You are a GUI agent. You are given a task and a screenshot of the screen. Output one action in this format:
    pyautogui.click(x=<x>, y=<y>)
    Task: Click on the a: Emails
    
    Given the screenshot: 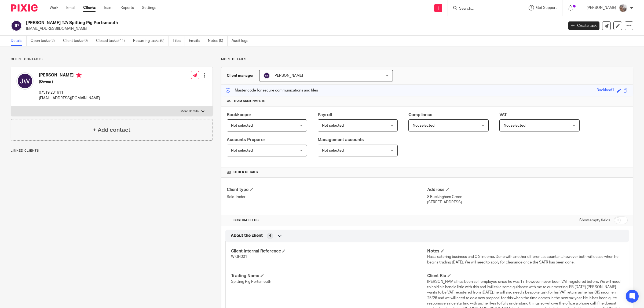 What is the action you would take?
    pyautogui.click(x=196, y=41)
    